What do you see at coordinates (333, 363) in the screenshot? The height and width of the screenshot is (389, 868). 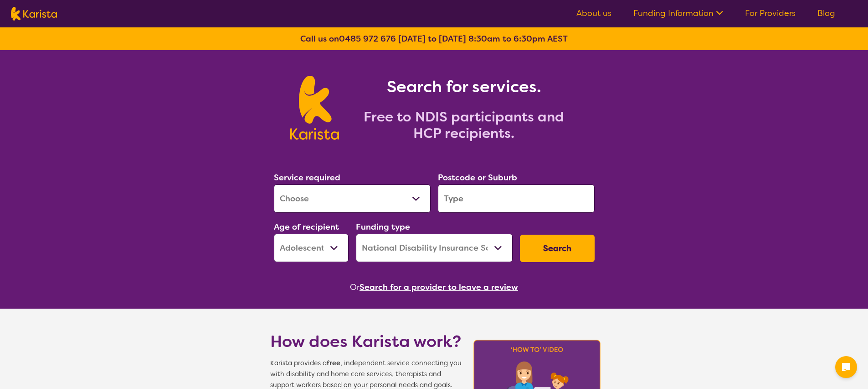 I see `b: free` at bounding box center [333, 363].